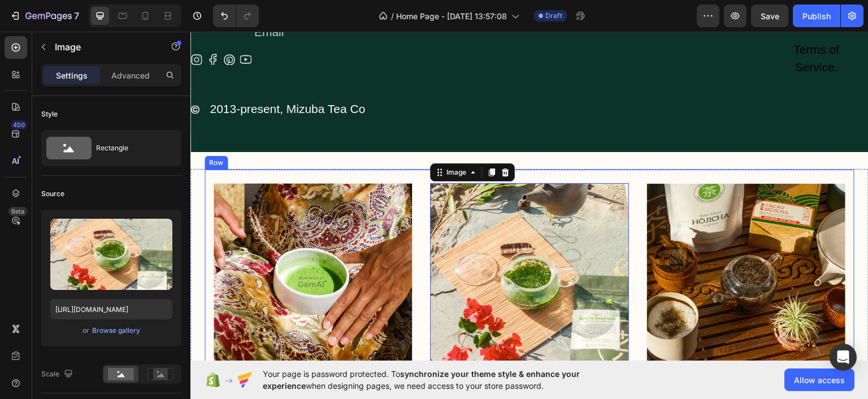 The width and height of the screenshot is (868, 399). What do you see at coordinates (130, 75) in the screenshot?
I see `p: Advanced` at bounding box center [130, 75].